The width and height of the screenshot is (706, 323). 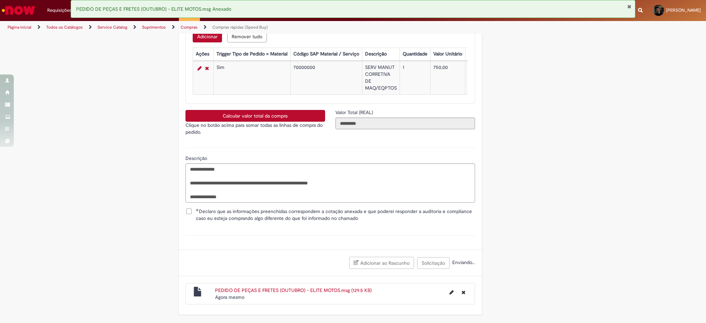 What do you see at coordinates (207, 68) in the screenshot?
I see `a: Remover linha 1` at bounding box center [207, 68].